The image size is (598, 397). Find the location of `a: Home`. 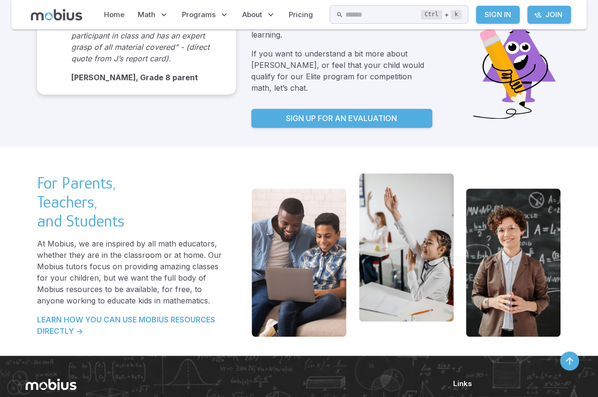

a: Home is located at coordinates (114, 15).